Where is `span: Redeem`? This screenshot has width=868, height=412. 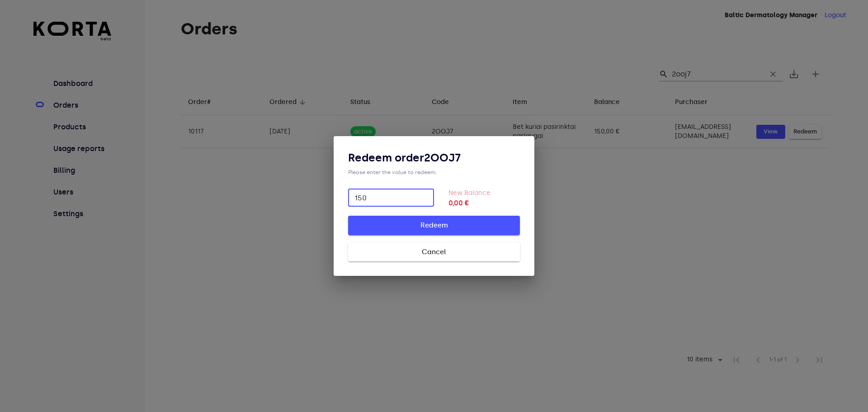 span: Redeem is located at coordinates (434, 225).